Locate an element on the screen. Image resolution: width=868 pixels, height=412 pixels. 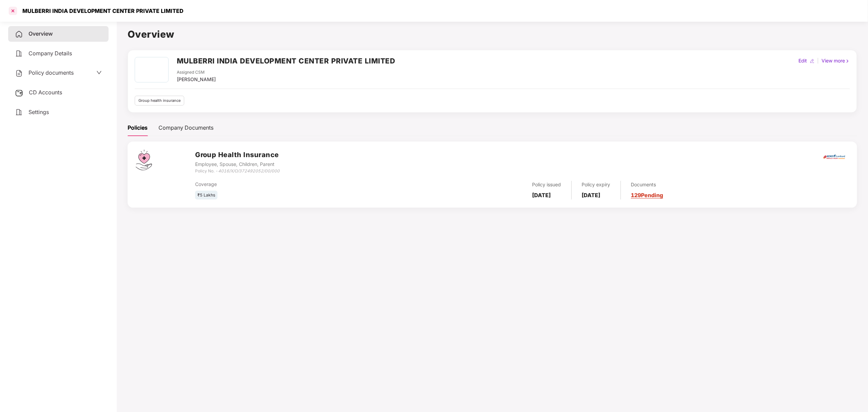
div: ₹5 Lakhs is located at coordinates (206, 195).